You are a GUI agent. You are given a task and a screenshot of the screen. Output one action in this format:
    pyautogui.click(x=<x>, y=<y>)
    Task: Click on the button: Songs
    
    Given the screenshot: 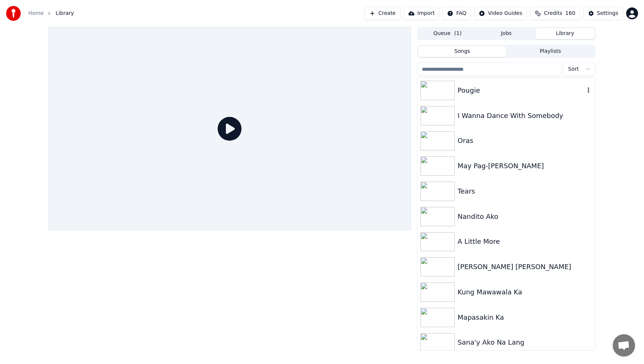 What is the action you would take?
    pyautogui.click(x=462, y=51)
    